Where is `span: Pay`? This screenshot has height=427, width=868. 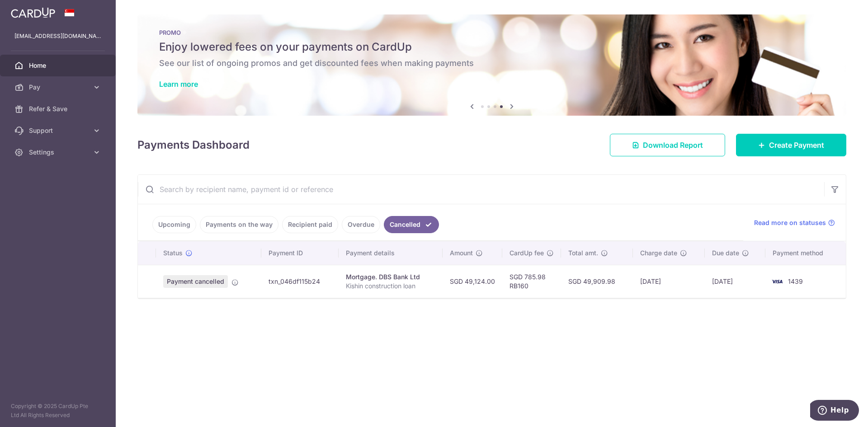 span: Pay is located at coordinates (59, 87).